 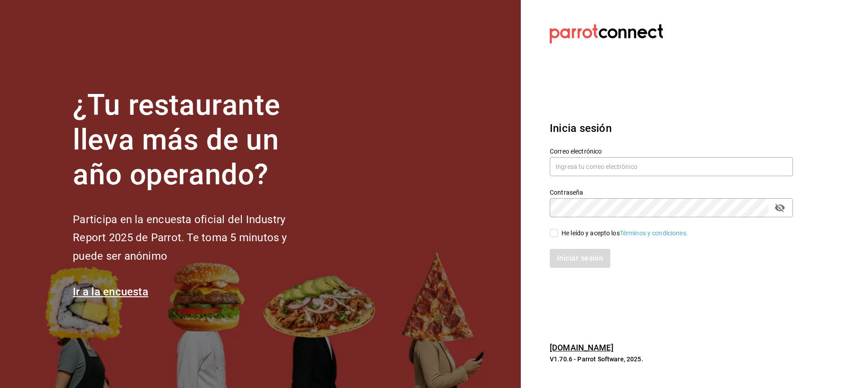 I want to click on a: Términos y condiciones., so click(x=654, y=233).